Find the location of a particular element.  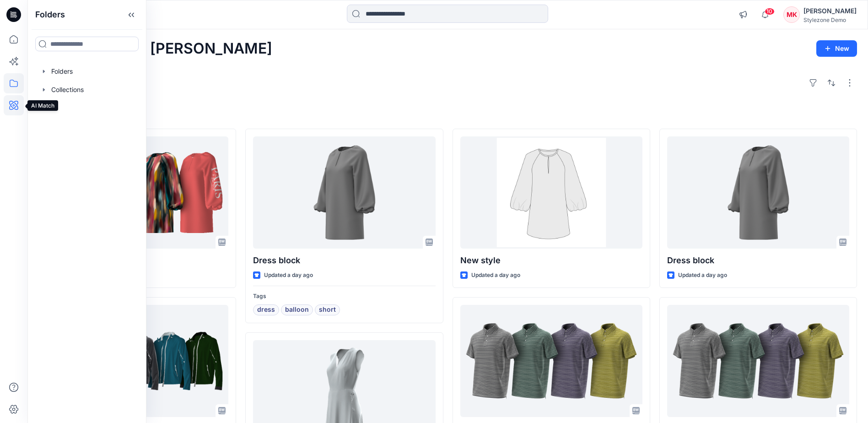

h4: Styles is located at coordinates (447, 114).